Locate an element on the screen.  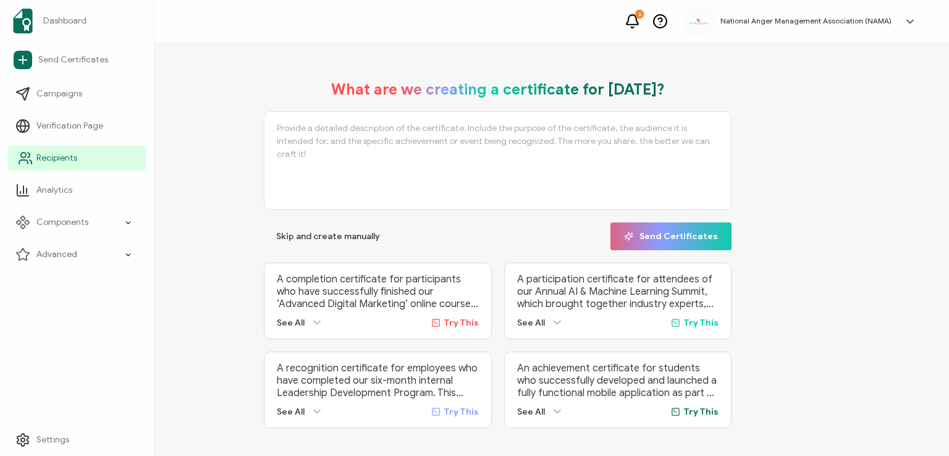
a: Verification Page is located at coordinates (77, 126).